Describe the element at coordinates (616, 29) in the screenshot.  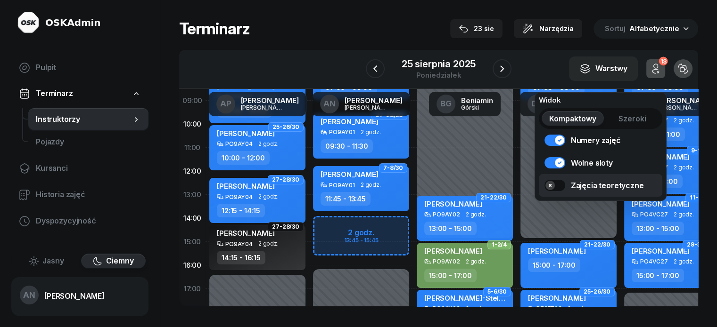
I see `span: Sortuj` at that location.